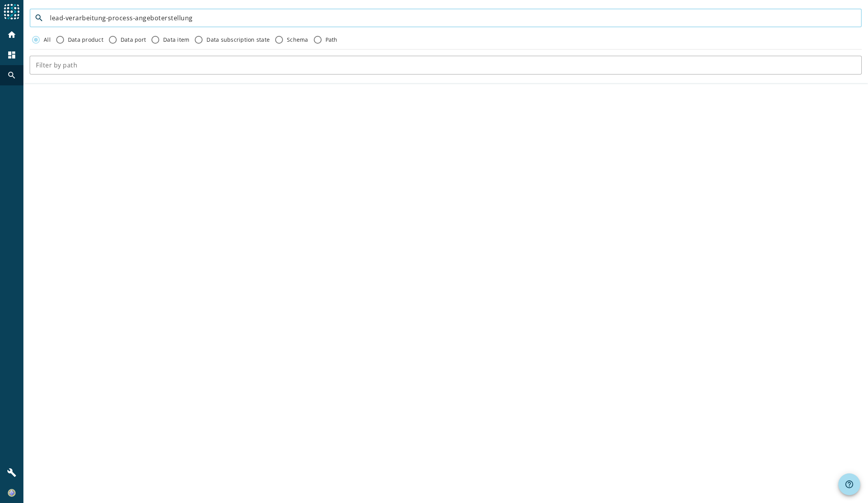  Describe the element at coordinates (46, 40) in the screenshot. I see `label: All` at that location.